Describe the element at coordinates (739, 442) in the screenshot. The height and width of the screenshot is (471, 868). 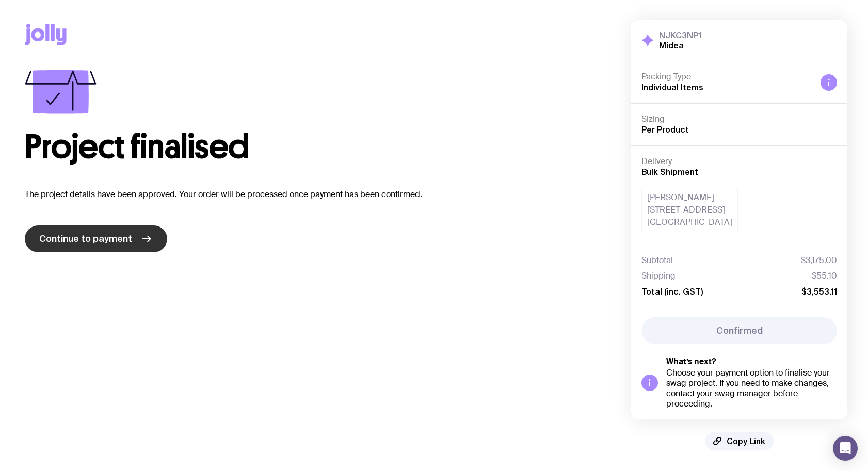
I see `button: Copy Link` at that location.